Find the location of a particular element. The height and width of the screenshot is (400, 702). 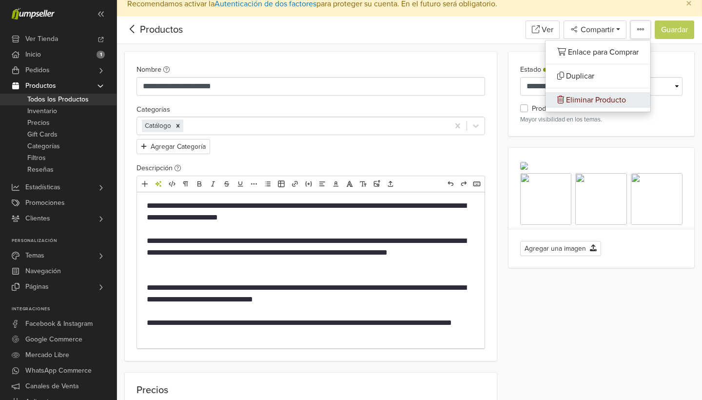

span: Facebook & Instagram is located at coordinates (59, 324).